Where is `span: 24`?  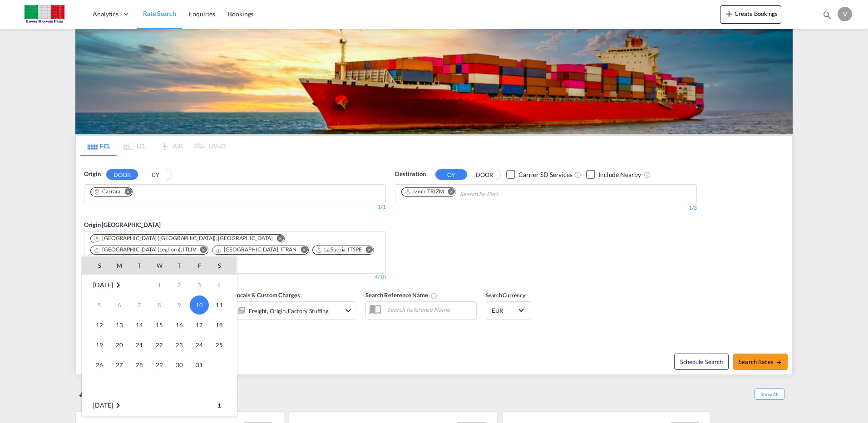 span: 24 is located at coordinates (199, 345).